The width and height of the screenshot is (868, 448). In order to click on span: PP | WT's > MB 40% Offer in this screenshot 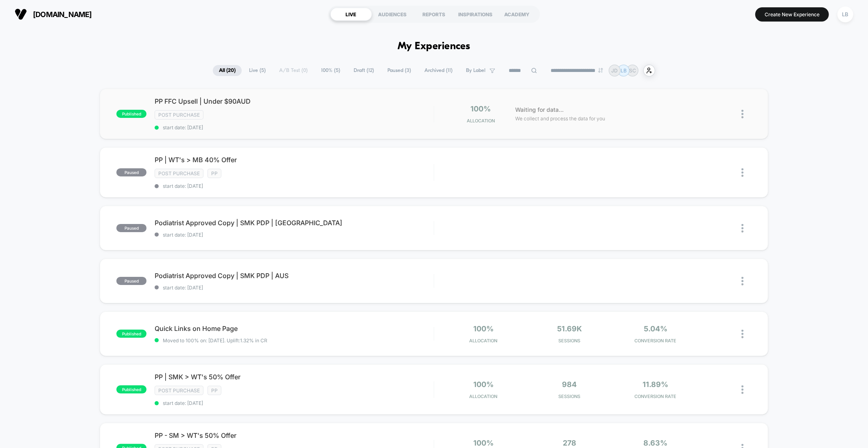, I will do `click(293, 160)`.